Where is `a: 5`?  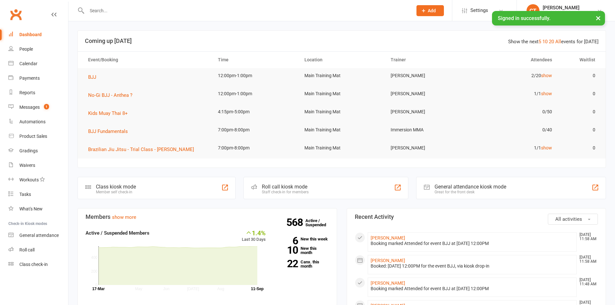 a: 5 is located at coordinates (540, 42).